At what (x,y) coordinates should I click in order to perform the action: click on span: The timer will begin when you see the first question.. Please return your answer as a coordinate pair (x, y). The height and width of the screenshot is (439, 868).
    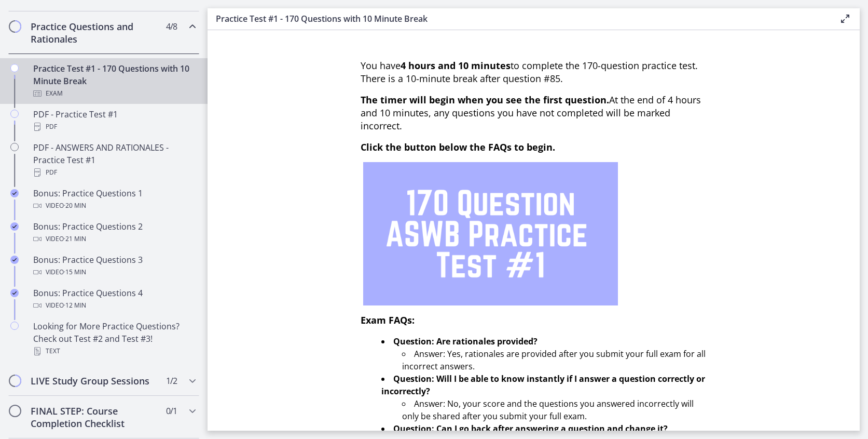
    Looking at the image, I should click on (485, 100).